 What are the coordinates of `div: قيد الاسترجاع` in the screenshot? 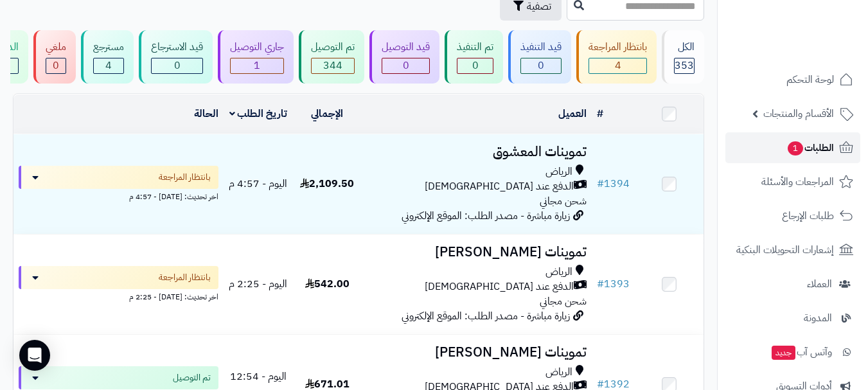 It's located at (177, 47).